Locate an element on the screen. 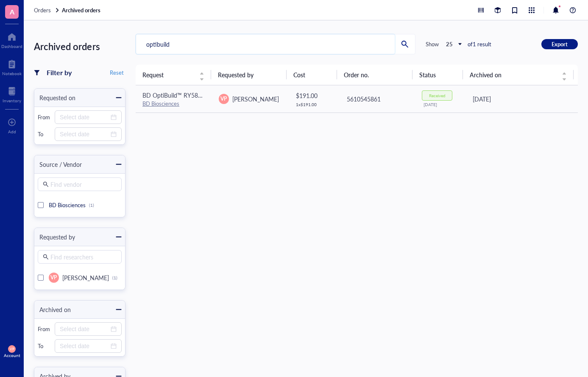 This screenshot has width=588, height=377. div: Show is located at coordinates (432, 44).